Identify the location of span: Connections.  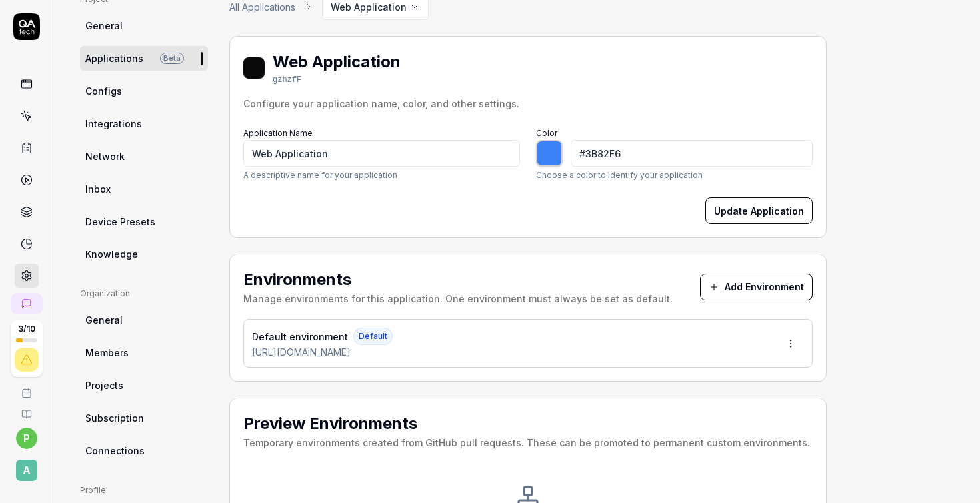
(115, 451).